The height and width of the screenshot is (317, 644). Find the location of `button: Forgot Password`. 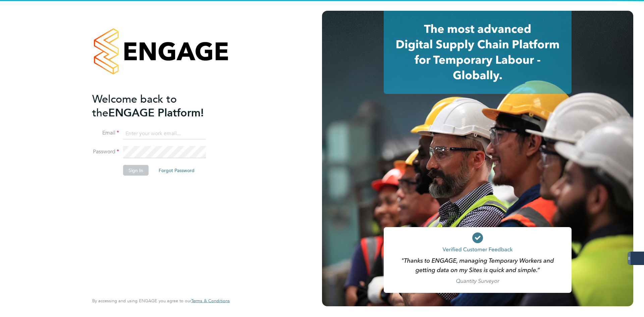

button: Forgot Password is located at coordinates (177, 171).